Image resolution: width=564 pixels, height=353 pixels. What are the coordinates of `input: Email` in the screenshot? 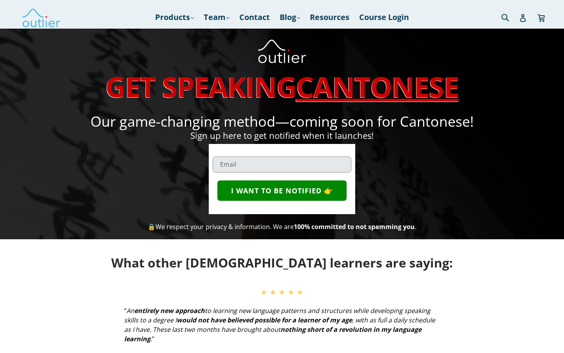 It's located at (282, 164).